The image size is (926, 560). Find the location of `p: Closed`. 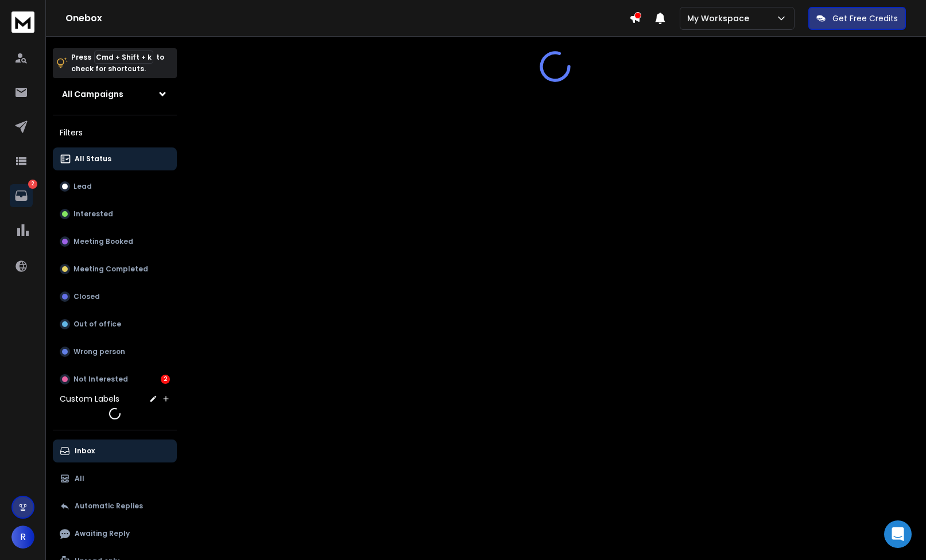

p: Closed is located at coordinates (87, 297).